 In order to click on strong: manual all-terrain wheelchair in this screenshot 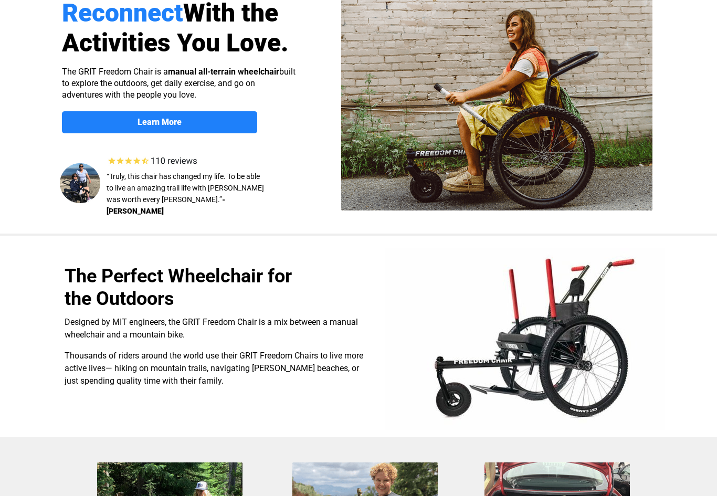, I will do `click(224, 72)`.